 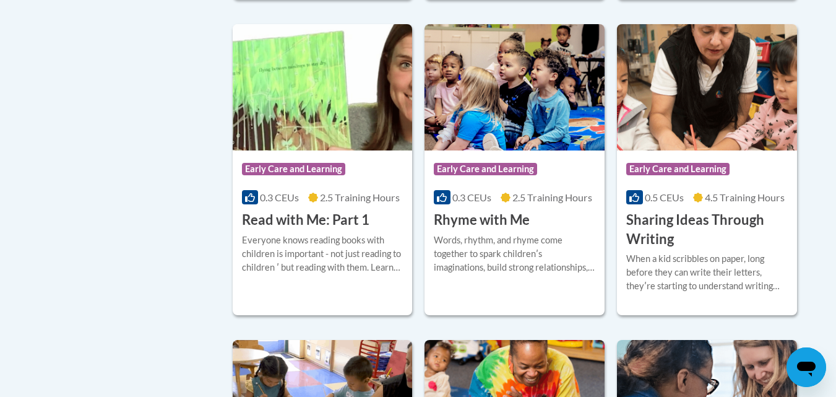 I want to click on div: Everyone knows reading books with children is important - not just reading to children ʹ but read..., so click(x=322, y=254).